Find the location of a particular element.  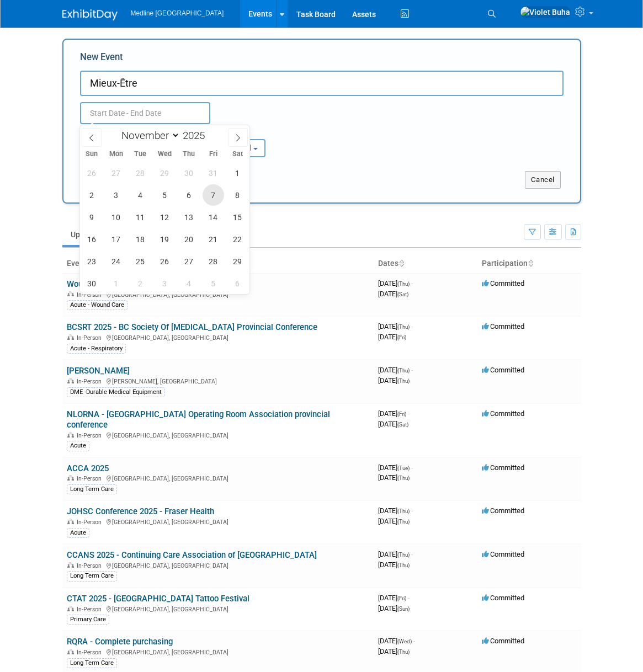

input: Name of Trade Show / Conference is located at coordinates (322, 83).